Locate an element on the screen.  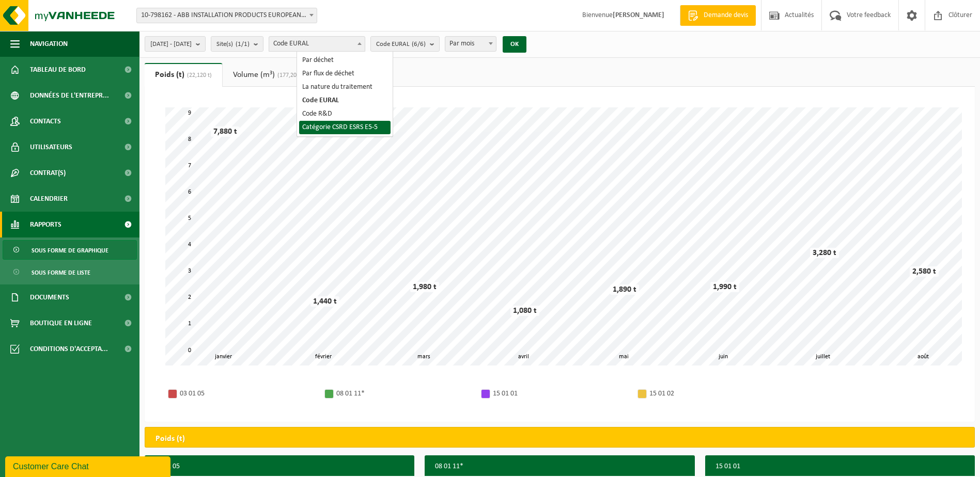
button: Code EURAL(6/6) is located at coordinates (405, 43).